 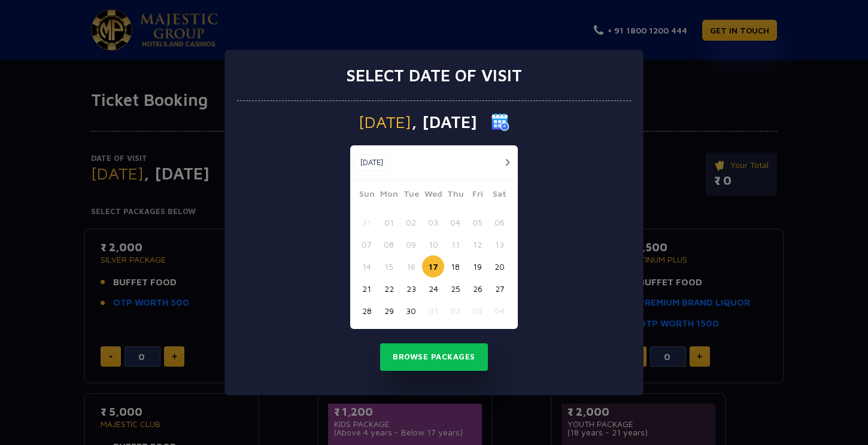 I want to click on button: 11, so click(x=455, y=244).